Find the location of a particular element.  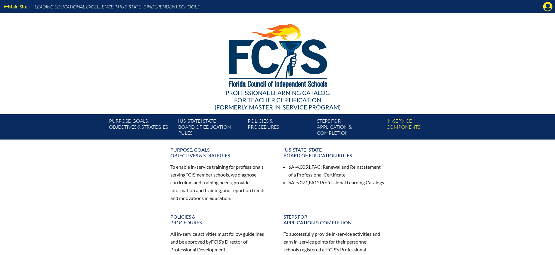

a: In-servicecomponents is located at coordinates (418, 128).